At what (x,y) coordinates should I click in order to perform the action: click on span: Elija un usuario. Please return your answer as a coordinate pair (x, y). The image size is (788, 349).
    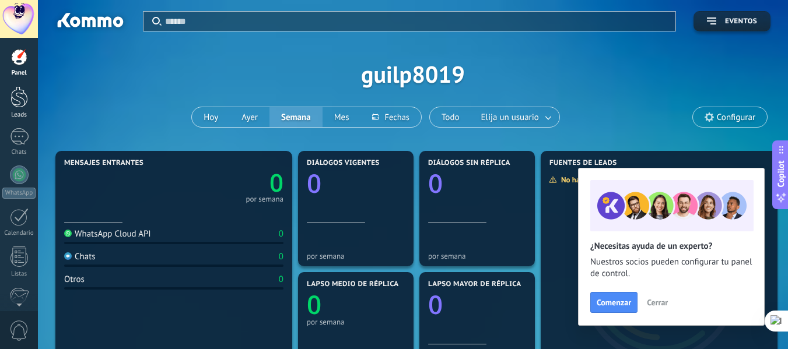
    Looking at the image, I should click on (510, 117).